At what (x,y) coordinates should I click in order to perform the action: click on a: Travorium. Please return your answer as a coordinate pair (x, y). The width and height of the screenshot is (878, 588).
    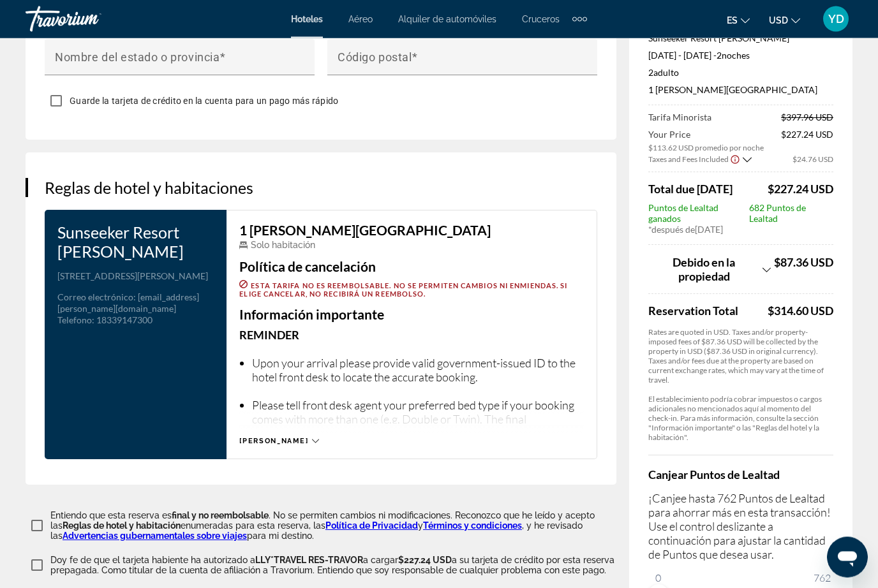
    Looking at the image, I should click on (89, 19).